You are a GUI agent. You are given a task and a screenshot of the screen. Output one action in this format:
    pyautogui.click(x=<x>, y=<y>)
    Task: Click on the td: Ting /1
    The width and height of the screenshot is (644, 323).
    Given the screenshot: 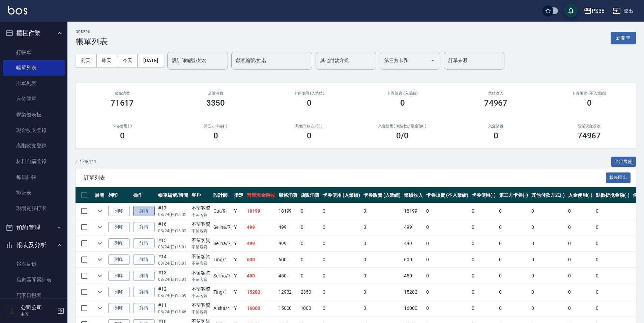 What is the action you would take?
    pyautogui.click(x=222, y=259)
    